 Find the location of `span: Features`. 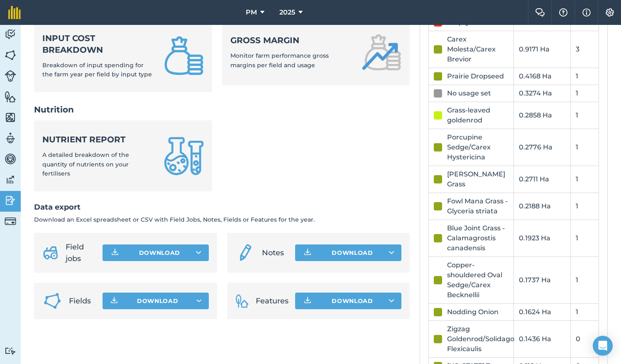

span: Features is located at coordinates (272, 301).